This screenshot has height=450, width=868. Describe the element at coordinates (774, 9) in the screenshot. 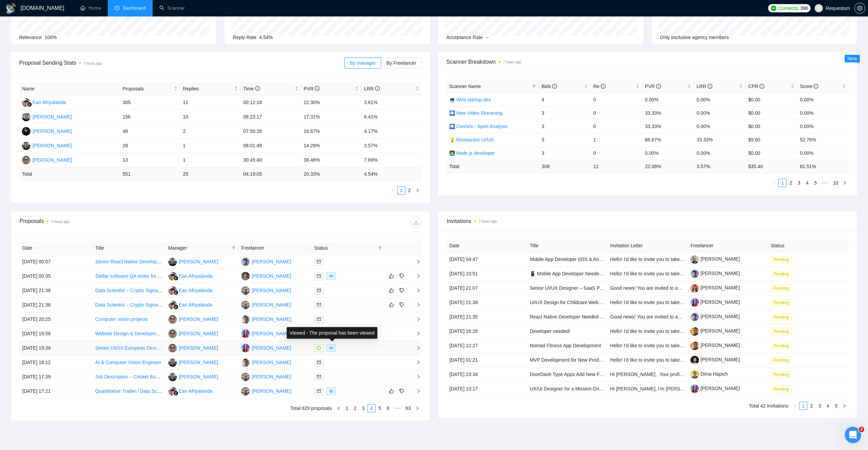

I see `img: upwork-logo.png` at that location.